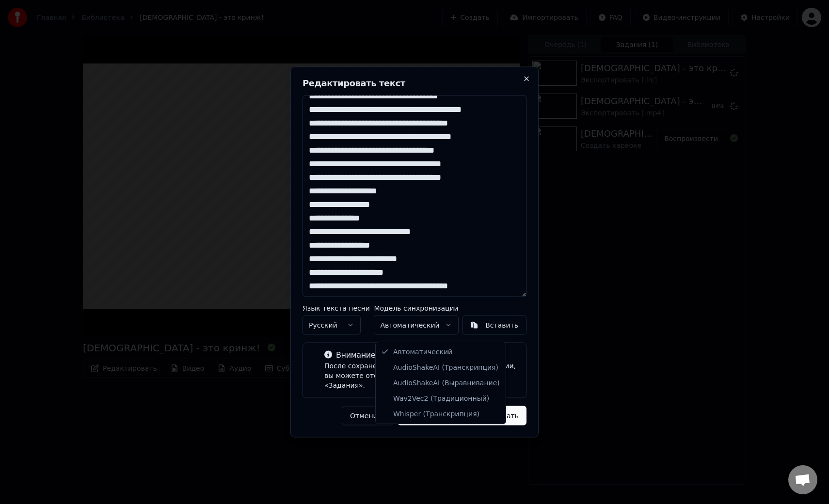 The height and width of the screenshot is (504, 829). Describe the element at coordinates (502, 325) in the screenshot. I see `div: Вставить` at that location.